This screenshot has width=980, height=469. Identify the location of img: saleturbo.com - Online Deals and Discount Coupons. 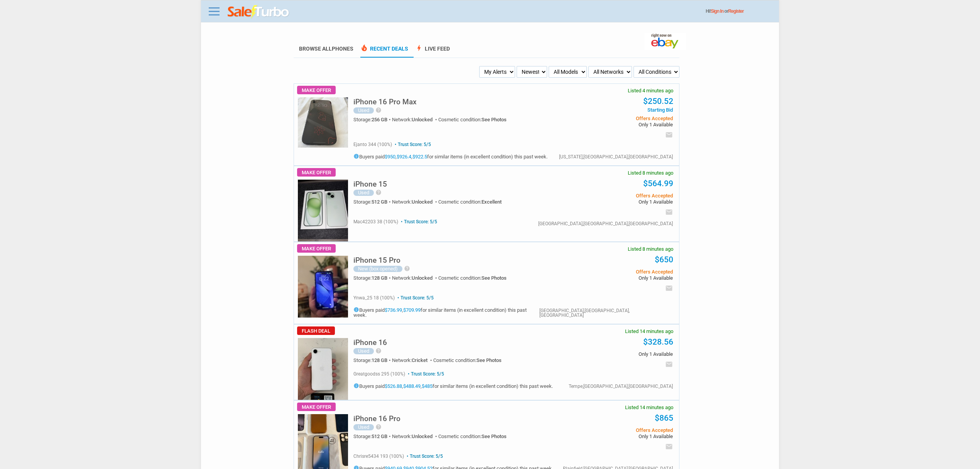
(258, 12).